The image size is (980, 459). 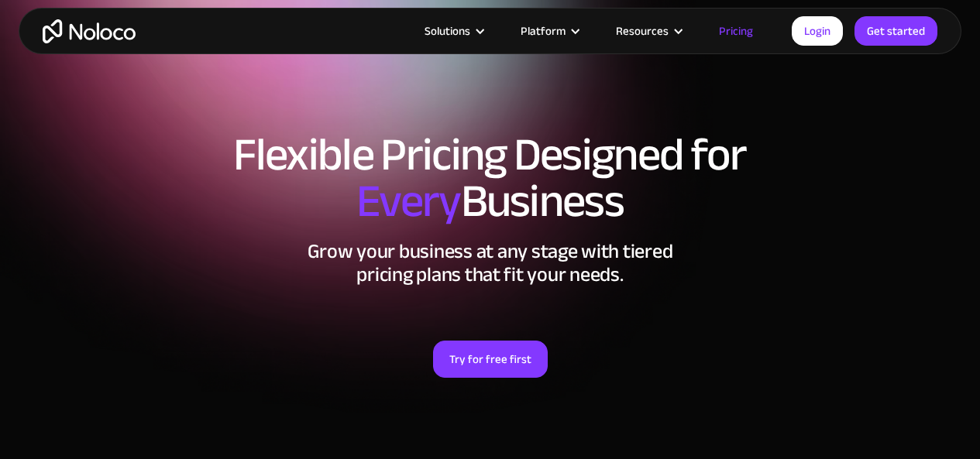 What do you see at coordinates (490, 178) in the screenshot?
I see `h1: Flexible Pricing Designed for Business` at bounding box center [490, 178].